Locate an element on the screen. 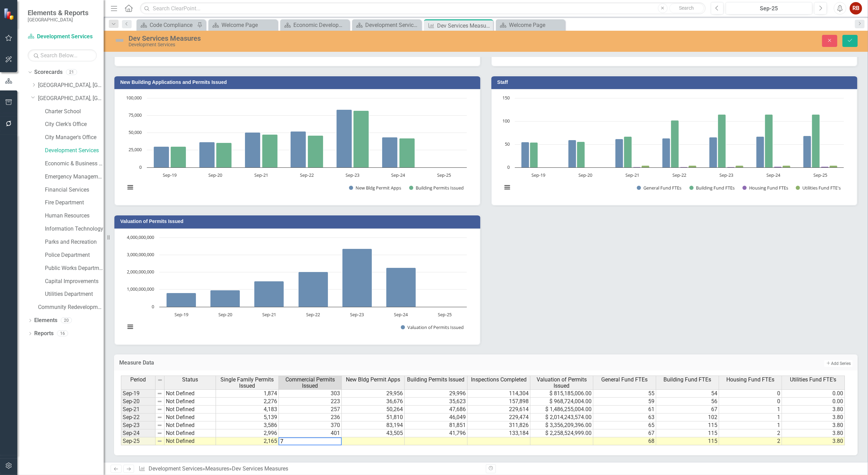  path: Sep-21, 66.87. Building Fund FTEs. is located at coordinates (628, 152).